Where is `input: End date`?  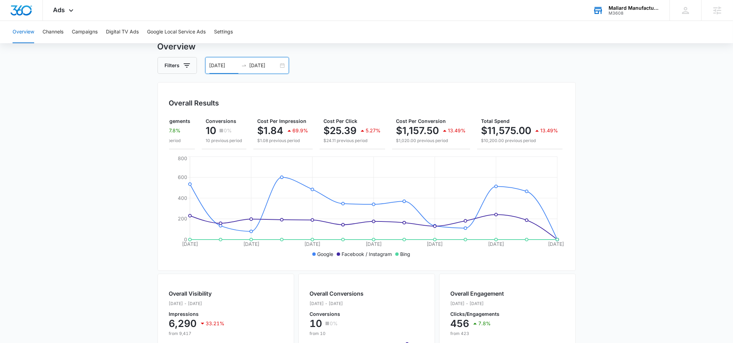
input: End date is located at coordinates (264, 65).